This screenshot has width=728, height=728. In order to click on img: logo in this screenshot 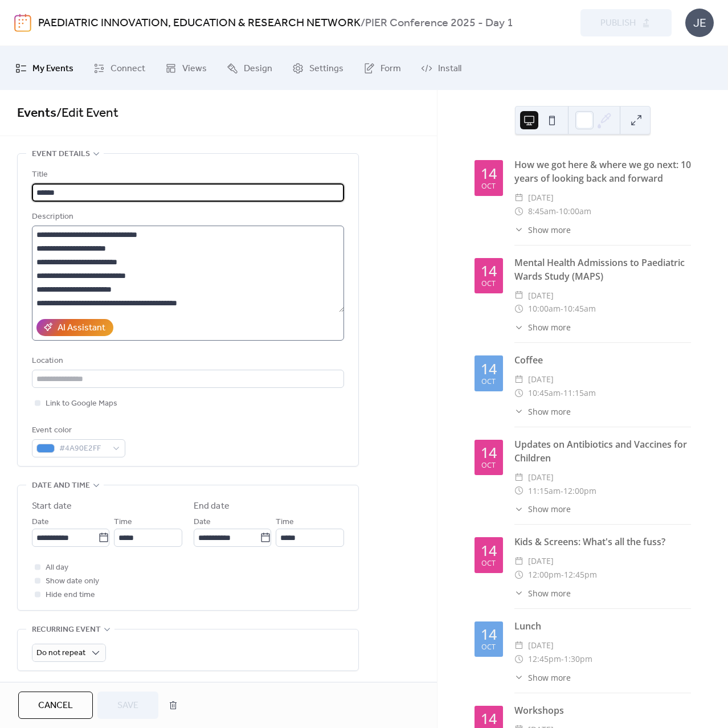, I will do `click(23, 23)`.